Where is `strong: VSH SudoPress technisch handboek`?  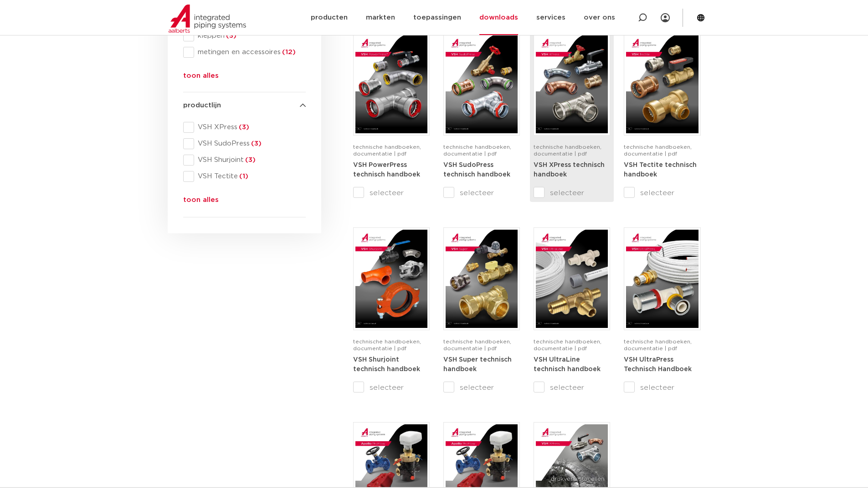 strong: VSH SudoPress technisch handboek is located at coordinates (476, 170).